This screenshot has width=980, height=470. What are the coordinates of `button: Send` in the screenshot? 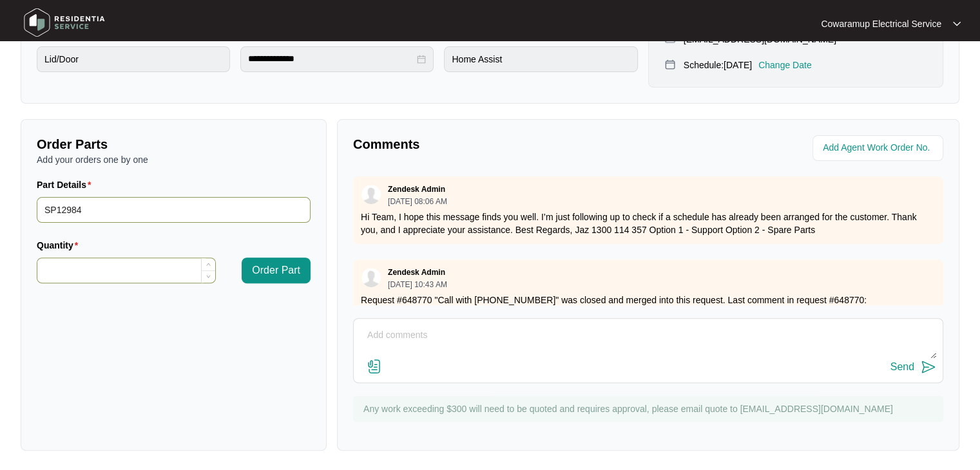 It's located at (913, 367).